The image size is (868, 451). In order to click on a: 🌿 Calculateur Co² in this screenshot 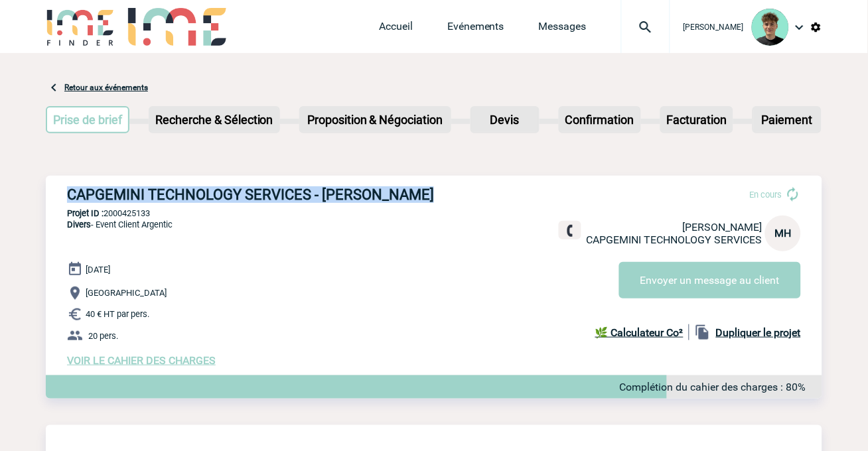, I will do `click(642, 332)`.